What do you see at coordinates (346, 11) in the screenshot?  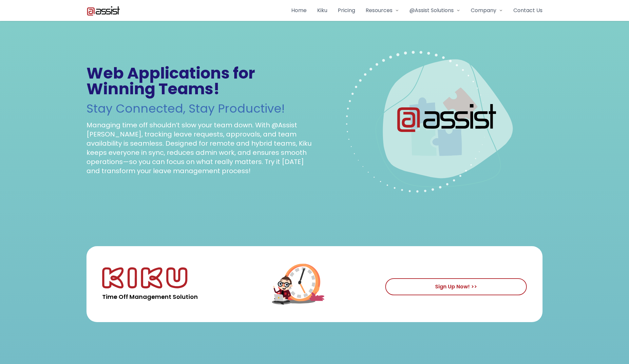 I see `a: Pricing` at bounding box center [346, 11].